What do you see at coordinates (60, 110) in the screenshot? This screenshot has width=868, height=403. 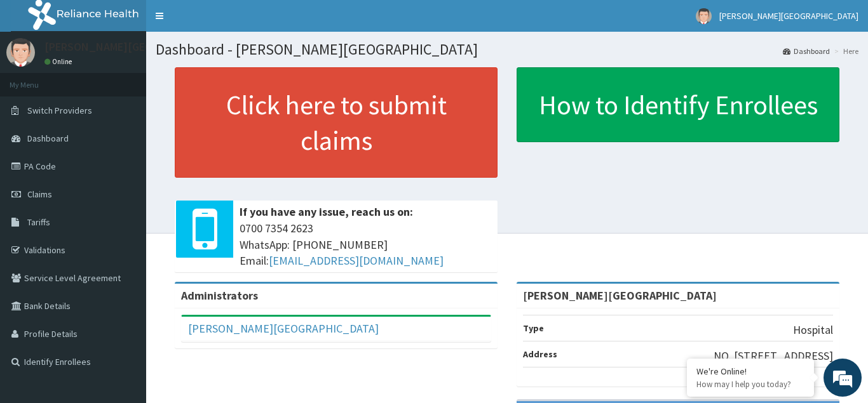 I see `span: Switch Providers` at bounding box center [60, 110].